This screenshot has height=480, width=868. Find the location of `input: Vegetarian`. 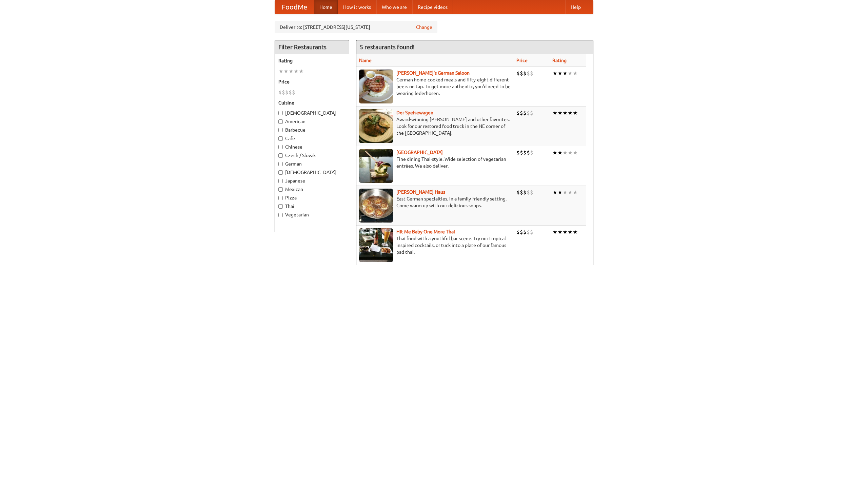

input: Vegetarian is located at coordinates (280, 215).